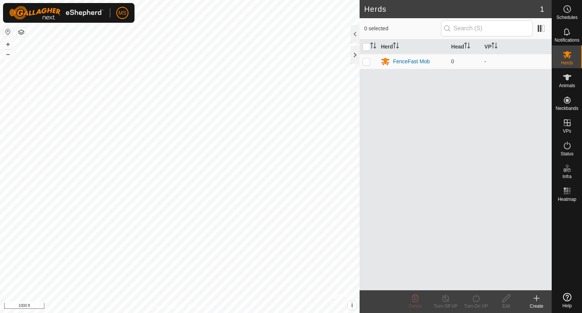 This screenshot has width=582, height=313. I want to click on span: 0 selected, so click(402, 28).